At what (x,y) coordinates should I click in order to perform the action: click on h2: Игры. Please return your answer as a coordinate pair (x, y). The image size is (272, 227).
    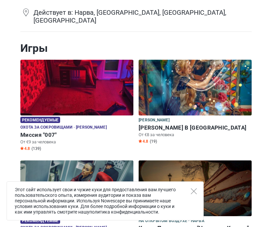
    Looking at the image, I should click on (136, 48).